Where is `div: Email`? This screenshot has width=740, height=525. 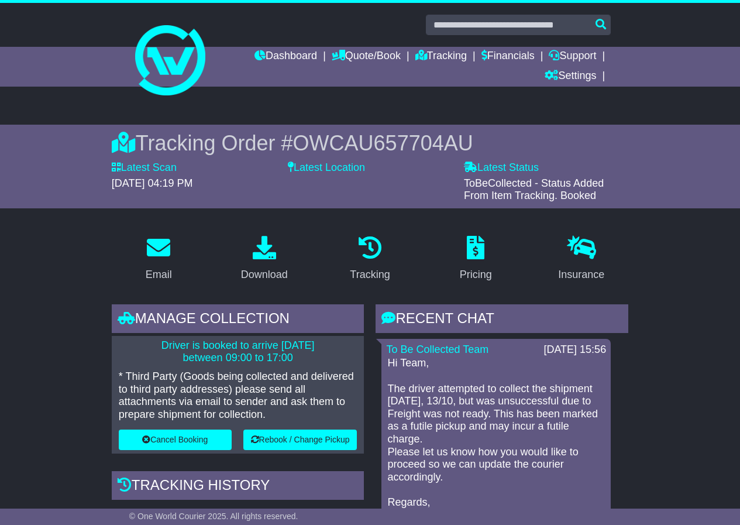 div: Email is located at coordinates (158, 274).